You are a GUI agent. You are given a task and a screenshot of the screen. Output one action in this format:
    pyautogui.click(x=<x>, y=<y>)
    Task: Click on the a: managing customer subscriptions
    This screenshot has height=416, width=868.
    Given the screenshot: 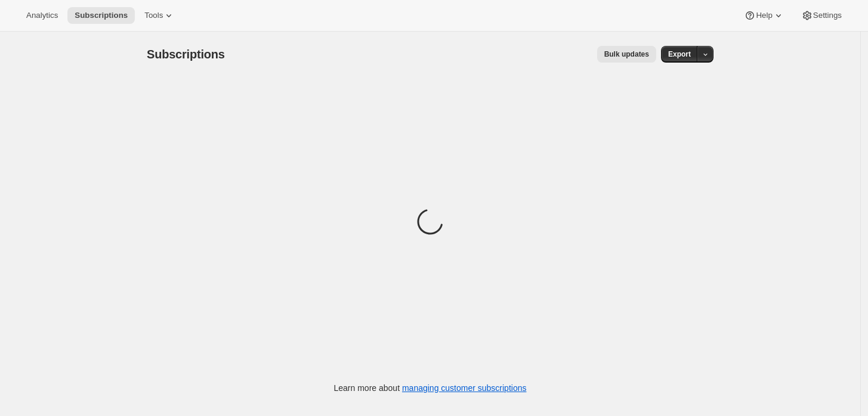 What is the action you would take?
    pyautogui.click(x=464, y=388)
    